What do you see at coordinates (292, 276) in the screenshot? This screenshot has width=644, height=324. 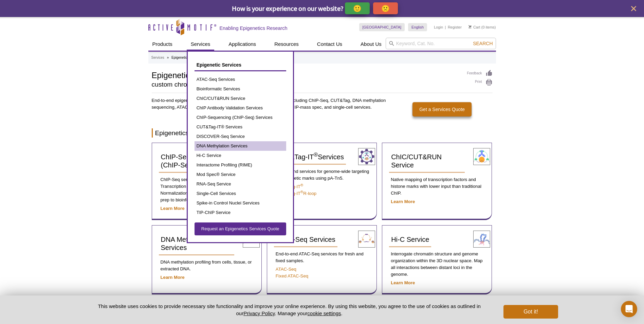 I see `a: Fixed ATAC-Seq` at bounding box center [292, 276].